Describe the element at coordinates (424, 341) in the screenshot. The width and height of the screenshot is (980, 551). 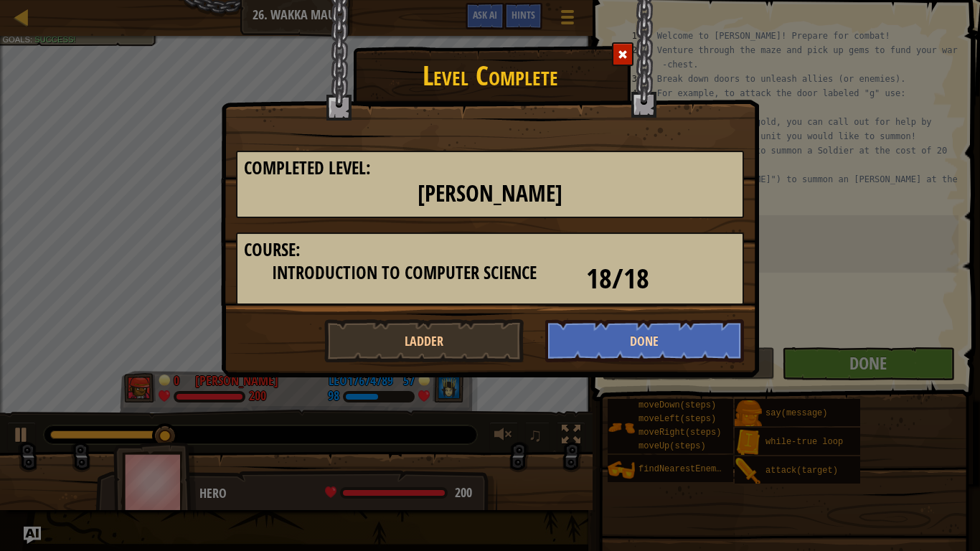
I see `button: Ladder` at that location.